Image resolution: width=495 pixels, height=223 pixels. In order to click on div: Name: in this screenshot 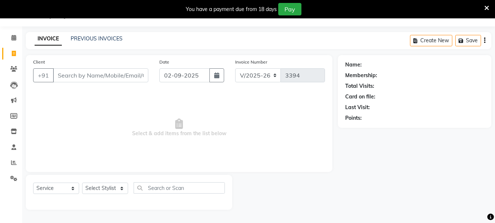, I will do `click(353, 65)`.